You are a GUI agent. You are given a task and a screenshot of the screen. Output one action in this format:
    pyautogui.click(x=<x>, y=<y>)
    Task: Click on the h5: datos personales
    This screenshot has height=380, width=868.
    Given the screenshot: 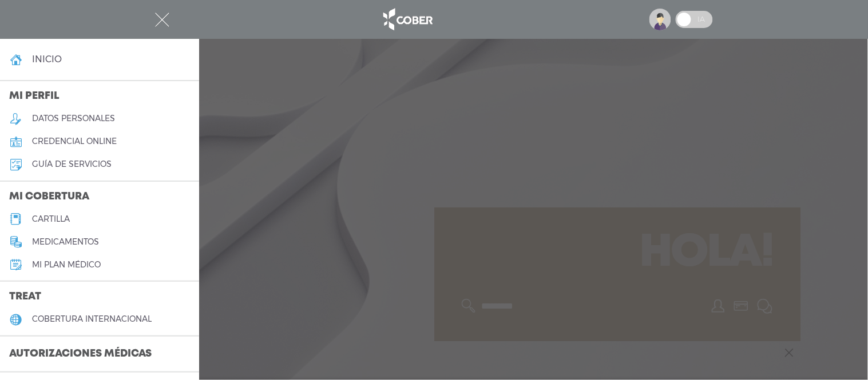 What is the action you would take?
    pyautogui.click(x=73, y=119)
    